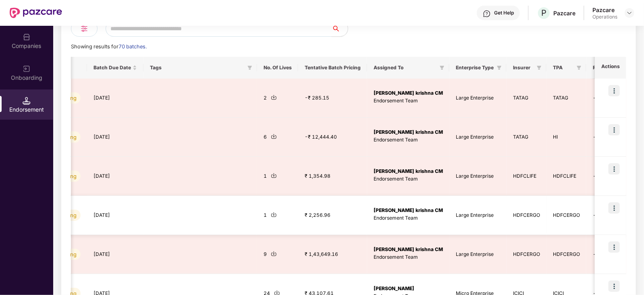 Image resolution: width=644 pixels, height=295 pixels. Describe the element at coordinates (340, 28) in the screenshot. I see `button: search` at that location.